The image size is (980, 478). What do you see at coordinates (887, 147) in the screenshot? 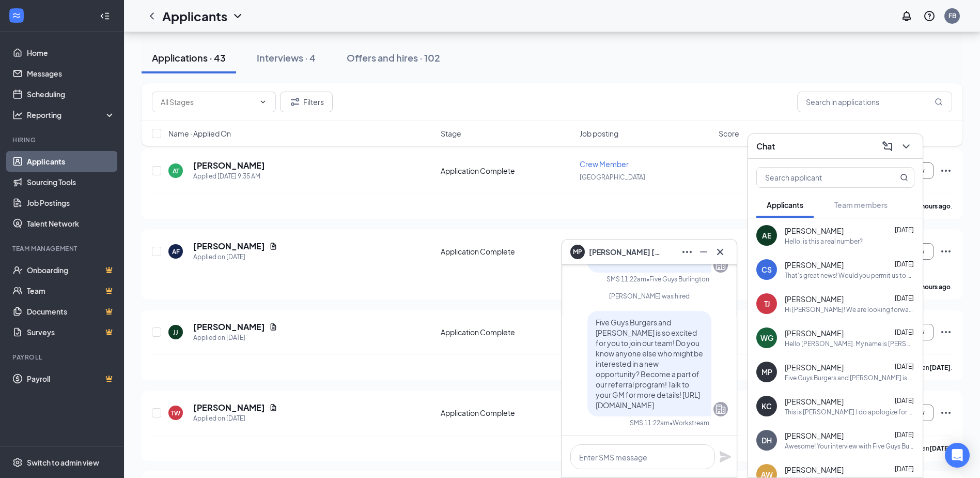
I see `svg: ComposeMessage` at bounding box center [887, 147].